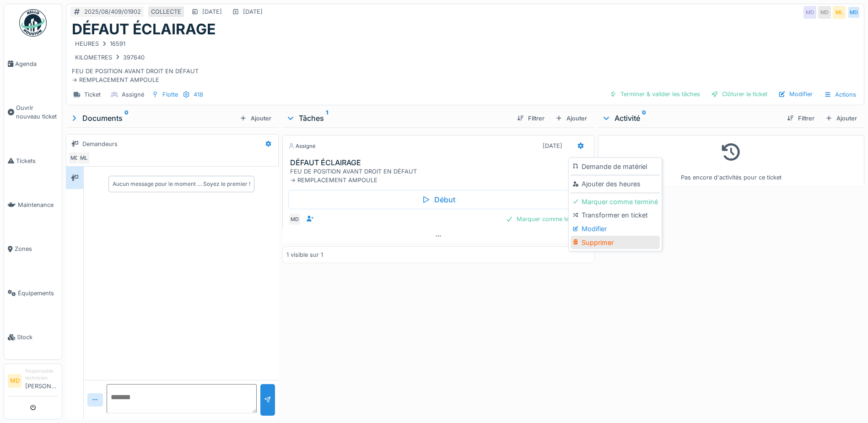 Image resolution: width=868 pixels, height=423 pixels. What do you see at coordinates (144, 29) in the screenshot?
I see `h1: DÉFAUT ÉCLAIRAGE` at bounding box center [144, 29].